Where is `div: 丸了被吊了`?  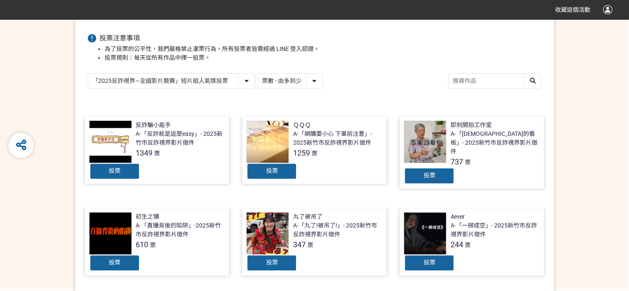
div: 丸了被吊了 is located at coordinates (307, 216).